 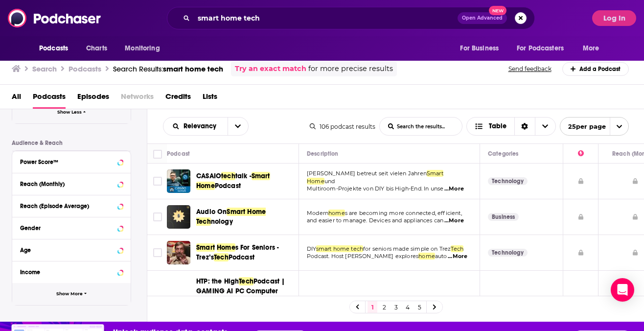 What do you see at coordinates (210, 98) in the screenshot?
I see `span: Lists` at bounding box center [210, 98].